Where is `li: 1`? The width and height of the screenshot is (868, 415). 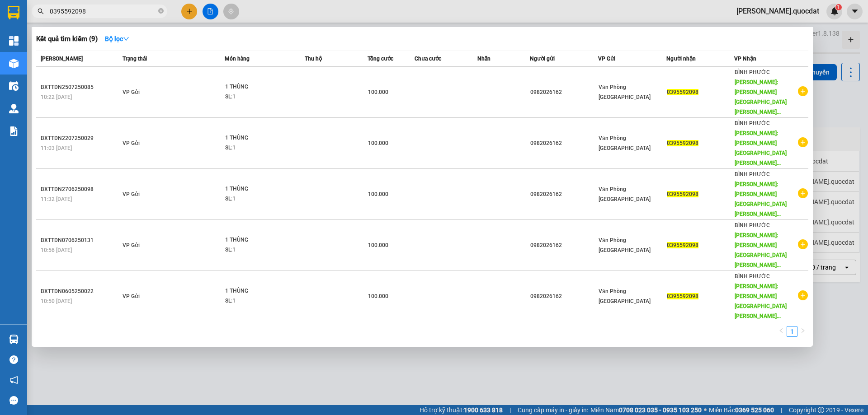 li: 1 is located at coordinates (792, 331).